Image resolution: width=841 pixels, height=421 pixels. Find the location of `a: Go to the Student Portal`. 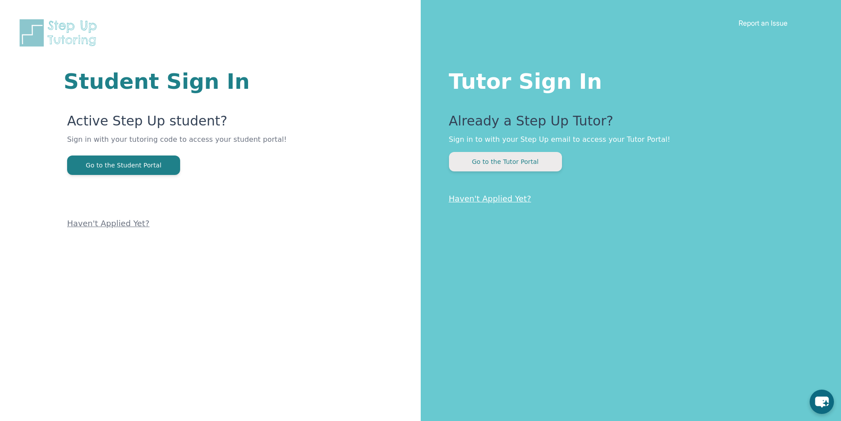

a: Go to the Student Portal is located at coordinates (124, 165).